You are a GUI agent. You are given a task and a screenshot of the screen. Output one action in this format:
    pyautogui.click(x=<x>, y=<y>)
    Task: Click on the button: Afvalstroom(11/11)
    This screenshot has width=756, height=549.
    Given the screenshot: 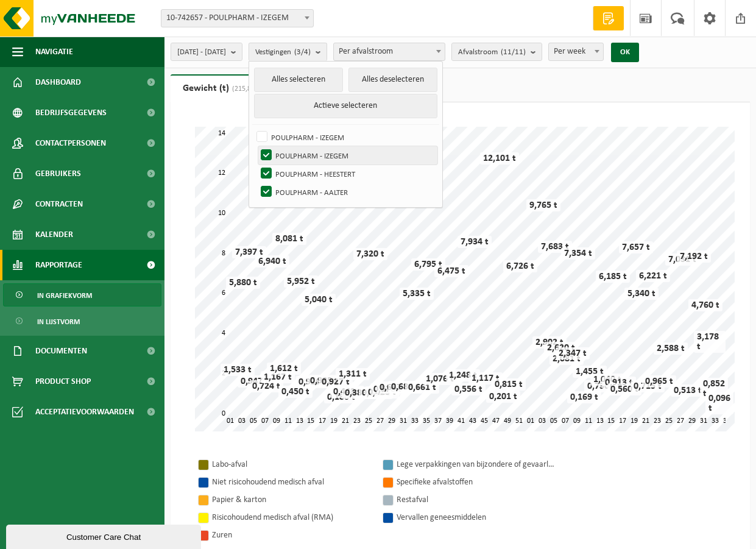 What is the action you would take?
    pyautogui.click(x=496, y=51)
    